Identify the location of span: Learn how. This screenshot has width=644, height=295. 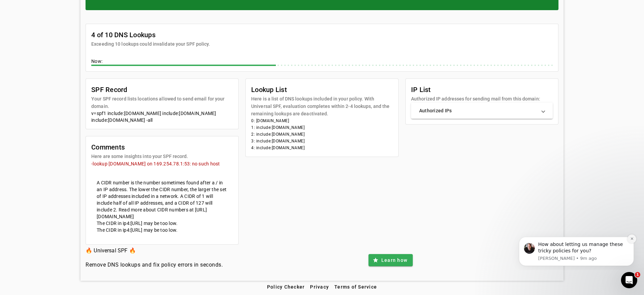
(394, 260).